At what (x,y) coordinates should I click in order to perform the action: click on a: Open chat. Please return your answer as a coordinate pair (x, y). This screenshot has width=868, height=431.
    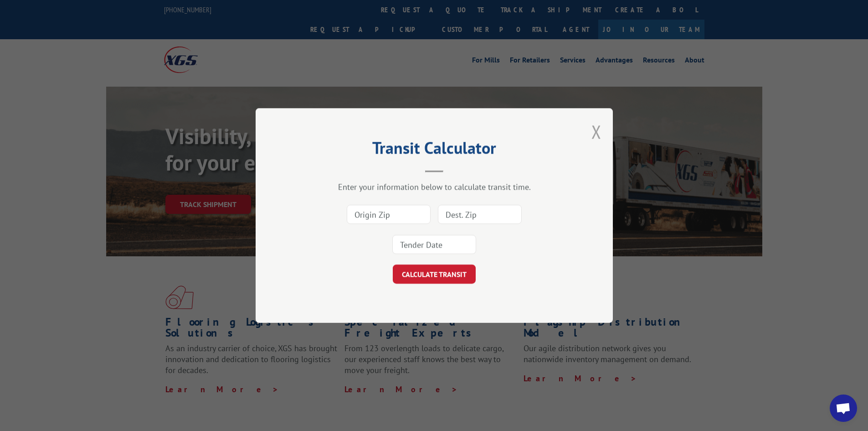
    Looking at the image, I should click on (843, 408).